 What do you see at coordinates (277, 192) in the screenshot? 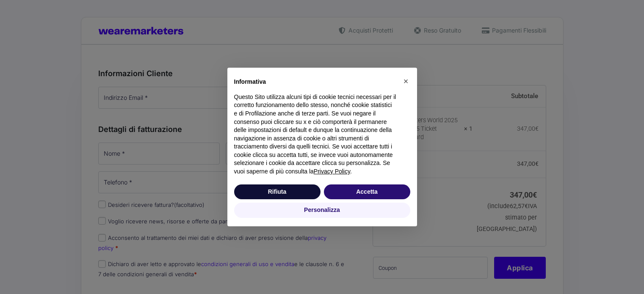
I see `button: Rifiuta` at bounding box center [277, 192].